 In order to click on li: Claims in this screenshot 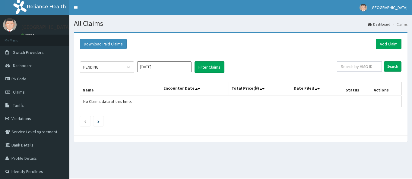, I will do `click(399, 24)`.